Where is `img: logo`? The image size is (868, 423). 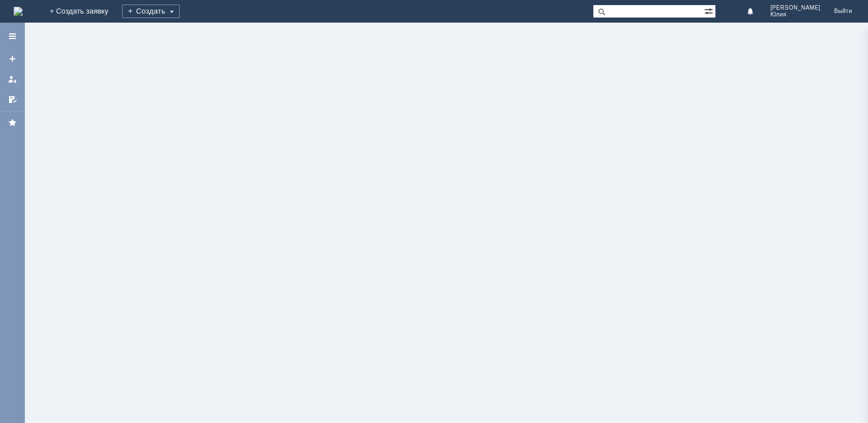 img: logo is located at coordinates (18, 11).